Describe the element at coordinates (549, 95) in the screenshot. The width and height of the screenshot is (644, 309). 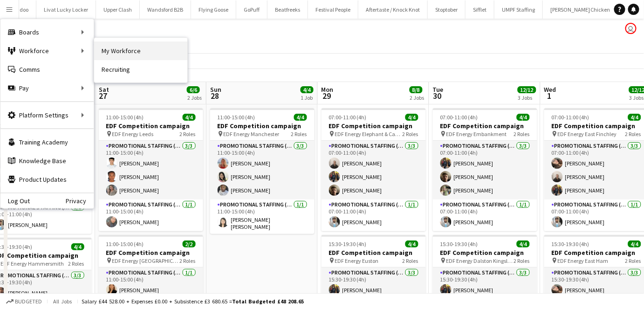
I see `span: 1` at that location.